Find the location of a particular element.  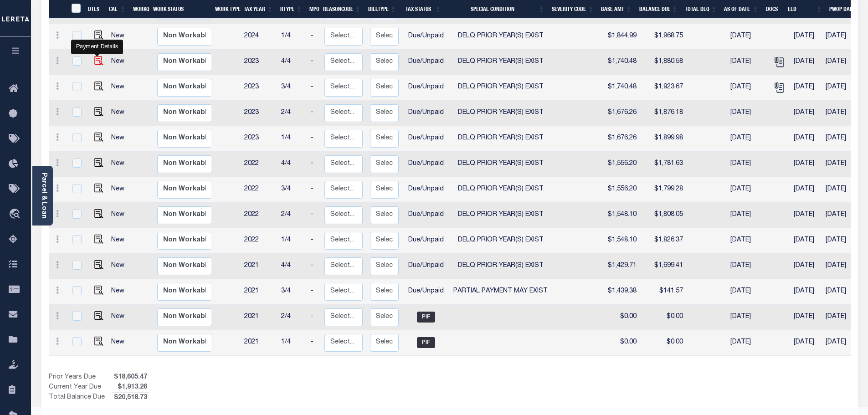

span: $20,518.73 is located at coordinates (130, 398).